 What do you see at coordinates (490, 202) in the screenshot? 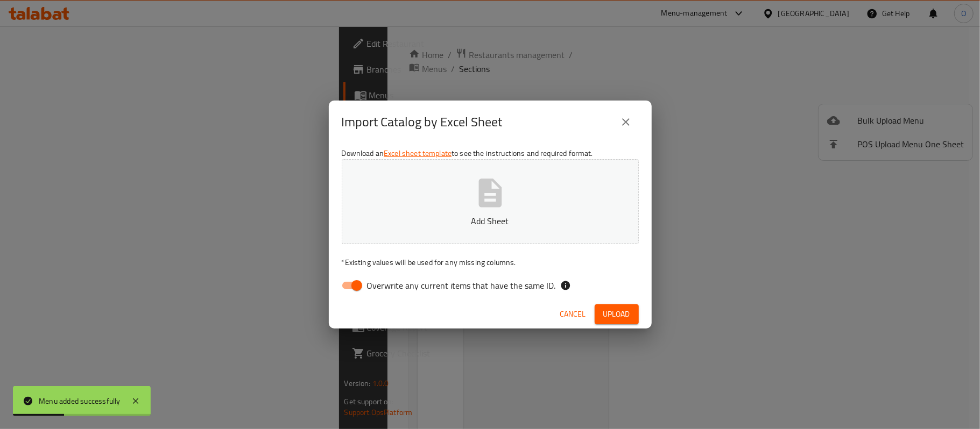
I see `button: Add Sheet` at bounding box center [490, 202].